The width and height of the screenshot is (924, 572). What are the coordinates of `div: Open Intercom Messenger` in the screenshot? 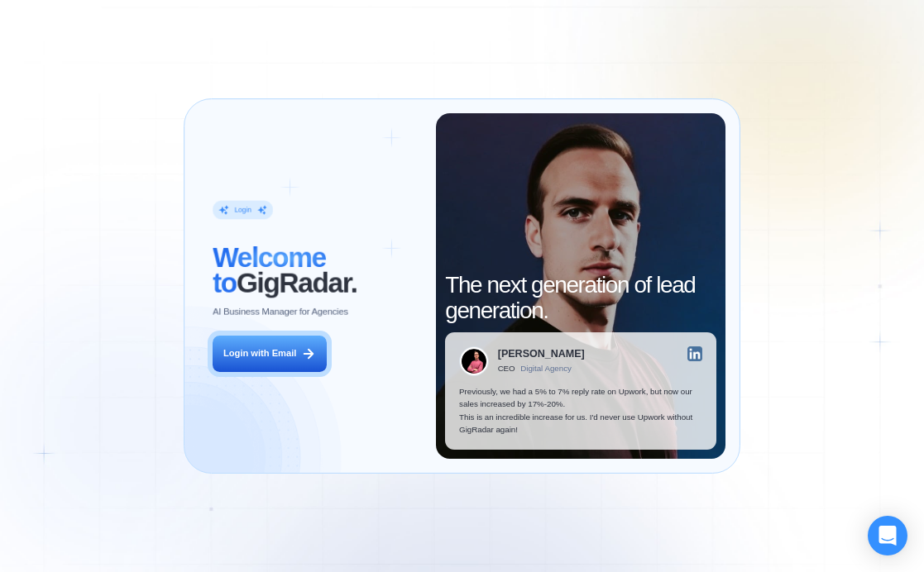 It's located at (887, 535).